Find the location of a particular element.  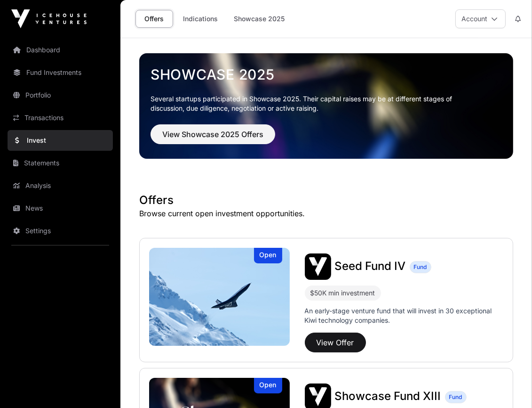

p: An early-stage venture fund that will invest in 30 exceptional Kiwi technology companies. is located at coordinates (404, 315).